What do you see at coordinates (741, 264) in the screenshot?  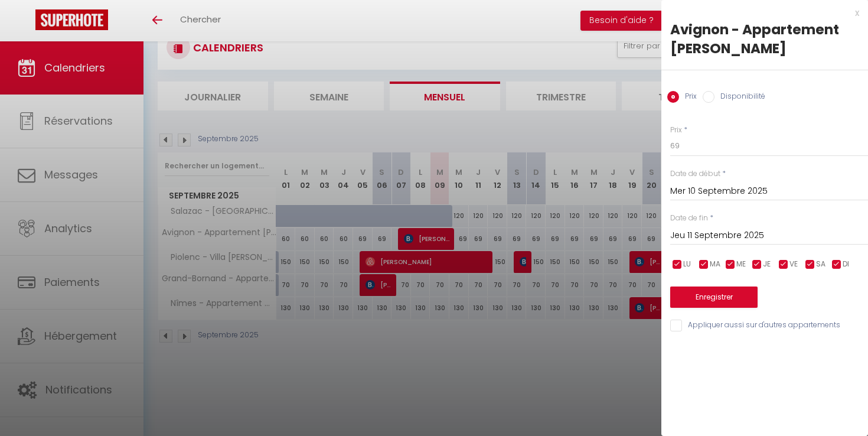 I see `span: ME` at bounding box center [741, 264].